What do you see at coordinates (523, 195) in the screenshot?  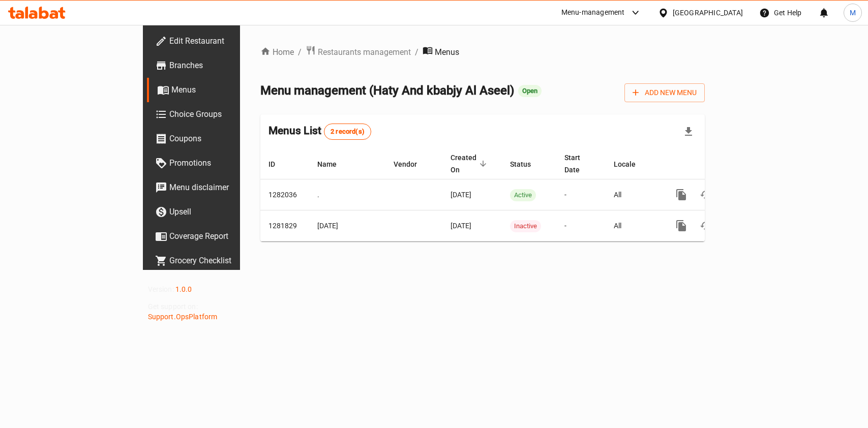 I see `span: Active` at bounding box center [523, 195].